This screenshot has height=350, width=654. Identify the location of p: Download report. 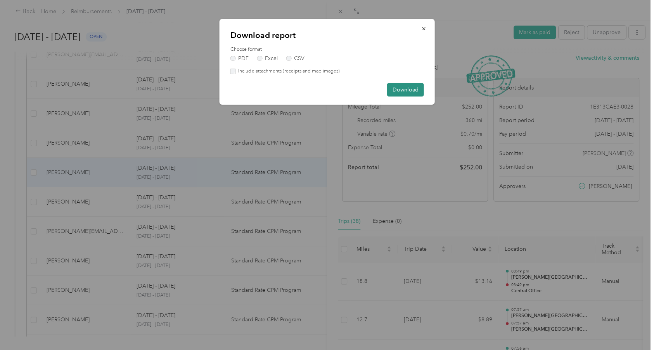
(327, 35).